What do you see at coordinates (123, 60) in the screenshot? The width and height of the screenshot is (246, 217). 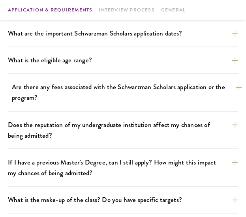 I see `button: What is the eligible age range?` at bounding box center [123, 60].